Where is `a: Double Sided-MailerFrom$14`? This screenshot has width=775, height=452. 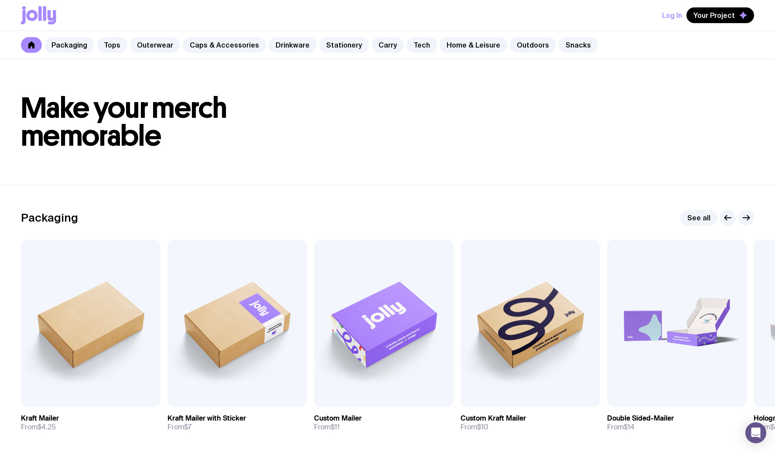 a: Double Sided-MailerFrom$14 is located at coordinates (677, 423).